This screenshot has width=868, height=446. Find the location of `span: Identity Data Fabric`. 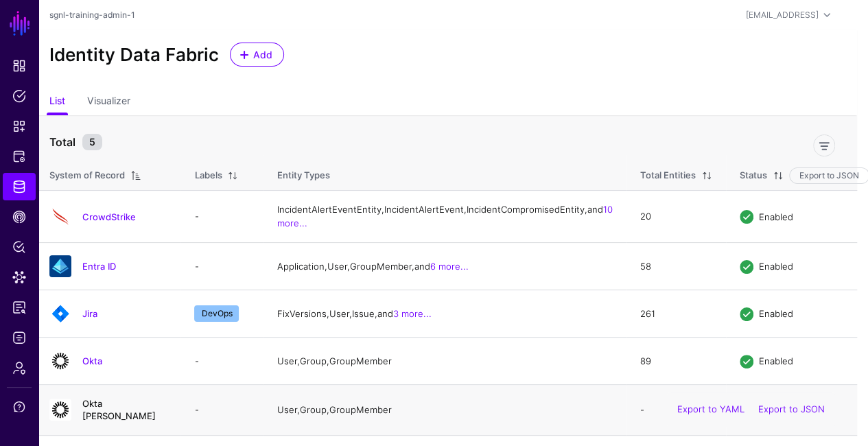

span: Identity Data Fabric is located at coordinates (20, 187).